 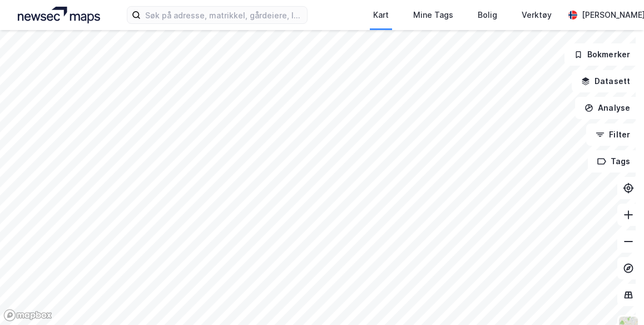 I want to click on input: Søk på adresse, matrikkel, gårdeiere, leietakere eller personer, so click(x=223, y=15).